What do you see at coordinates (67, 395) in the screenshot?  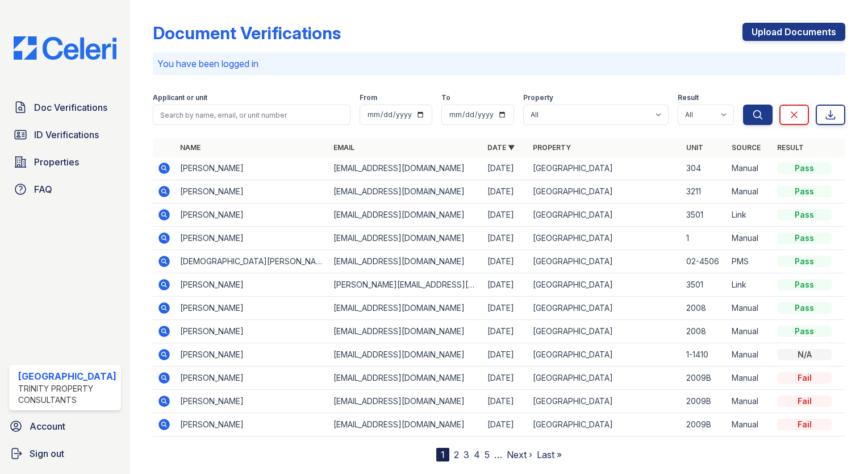 I see `div: Trinity Property Consultants` at bounding box center [67, 395].